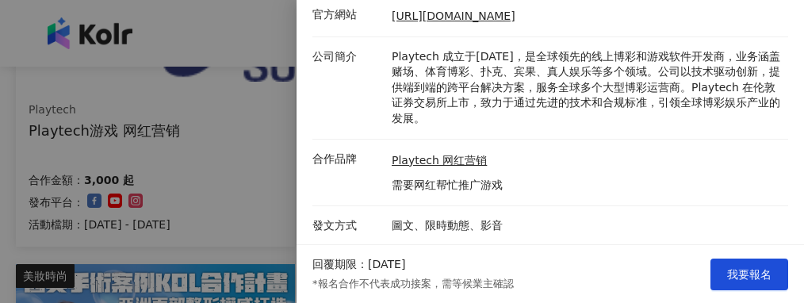 The width and height of the screenshot is (804, 303). What do you see at coordinates (447, 161) in the screenshot?
I see `a: Playtech 网红营销` at bounding box center [447, 161].